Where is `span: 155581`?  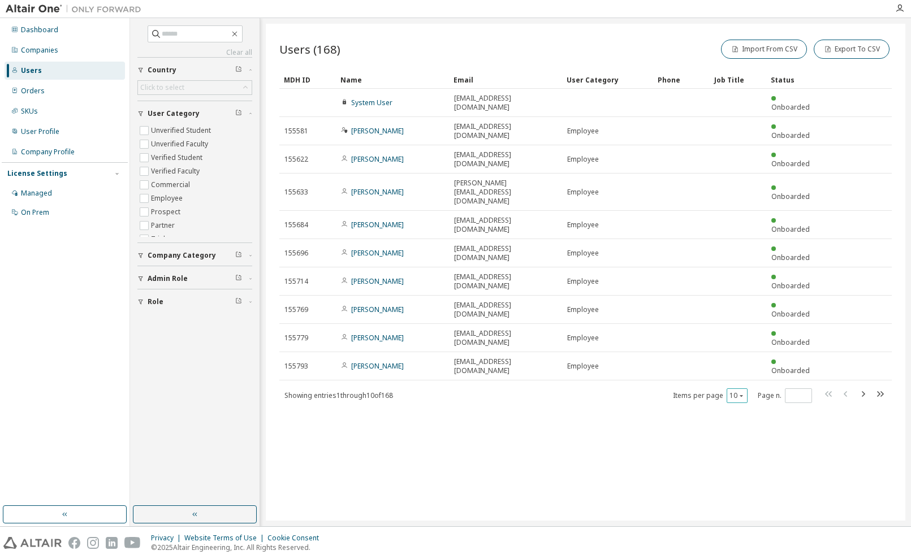 span: 155581 is located at coordinates (296, 131).